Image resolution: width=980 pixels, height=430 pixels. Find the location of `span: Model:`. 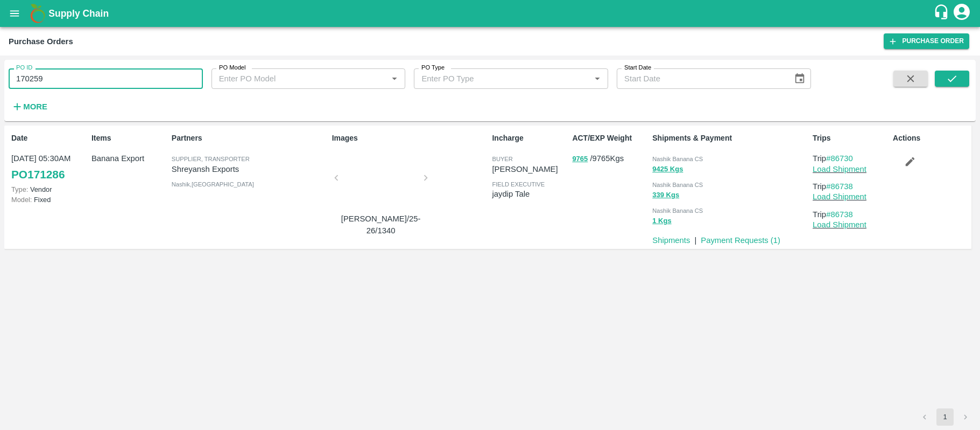

span: Model: is located at coordinates (21, 199).